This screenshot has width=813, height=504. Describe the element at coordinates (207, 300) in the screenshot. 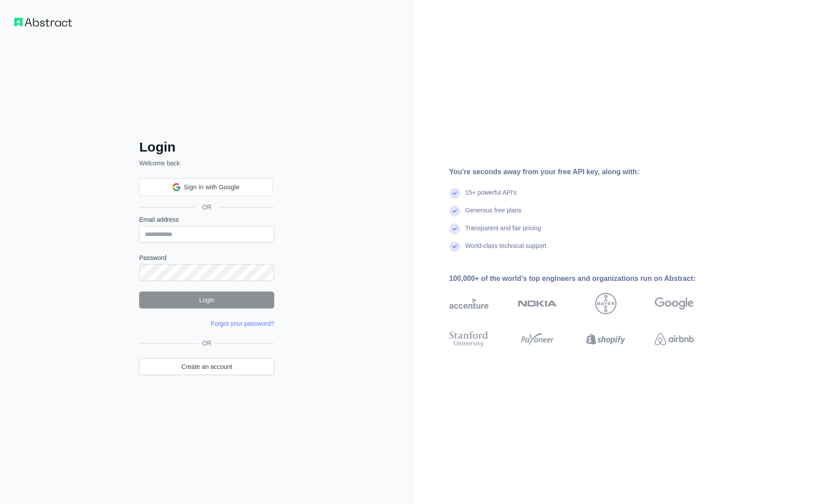

I see `button: Login` at that location.